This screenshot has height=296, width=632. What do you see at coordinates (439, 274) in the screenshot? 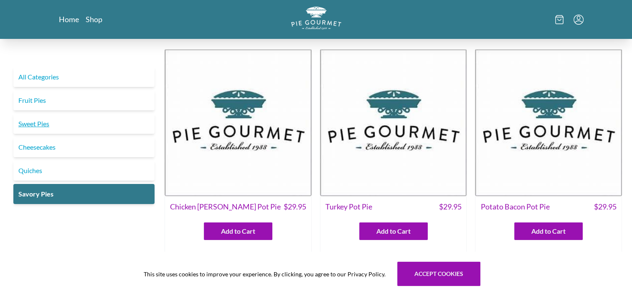
I see `button: Accept cookies` at bounding box center [439, 274].